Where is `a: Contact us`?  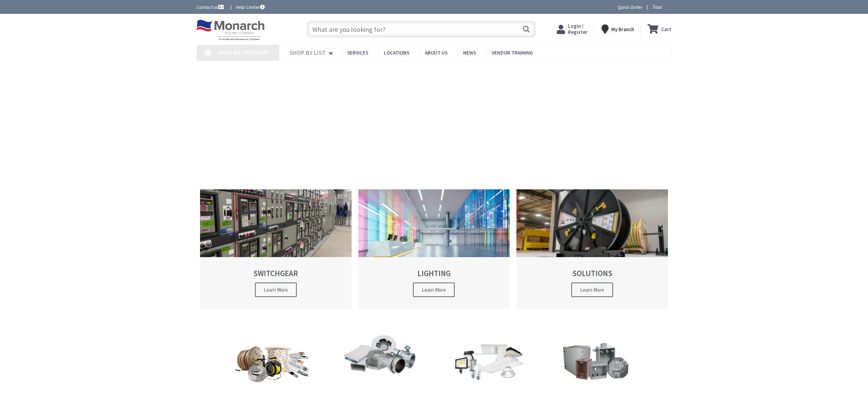 a: Contact us is located at coordinates (211, 7).